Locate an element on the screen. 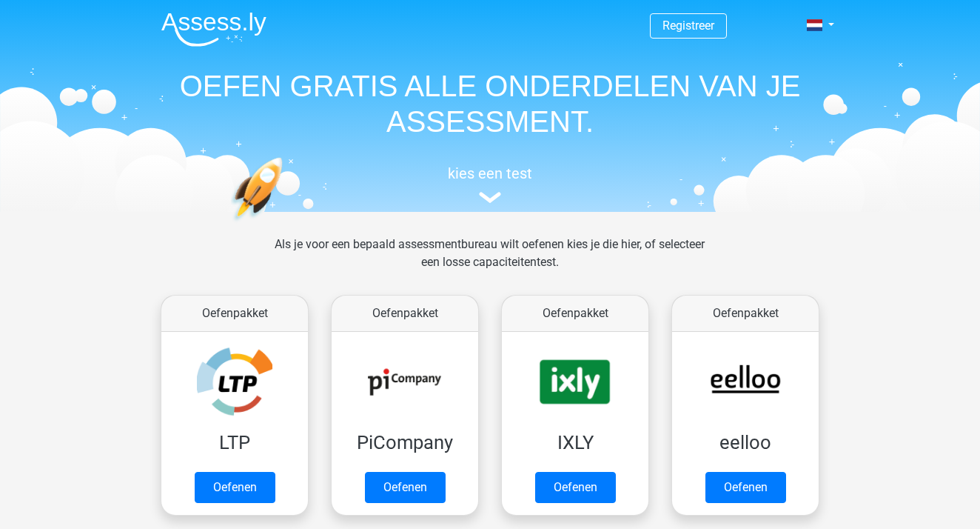 This screenshot has width=980, height=529. div: Als je voor een bepaald assessmentbureau wilt oefenen kies je die hier, of selecteer een losse ca... is located at coordinates (490, 263).